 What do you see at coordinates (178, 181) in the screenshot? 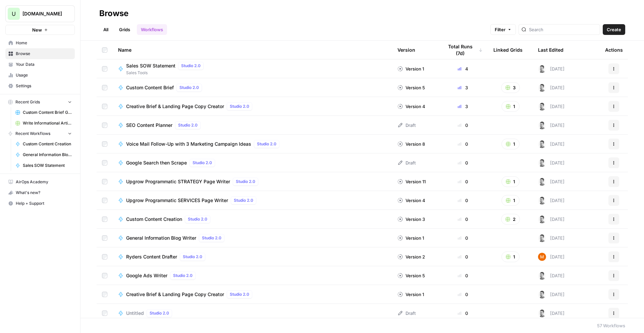
I see `span: Upgrow Programmatic STRATEGY Page Writer` at bounding box center [178, 181].